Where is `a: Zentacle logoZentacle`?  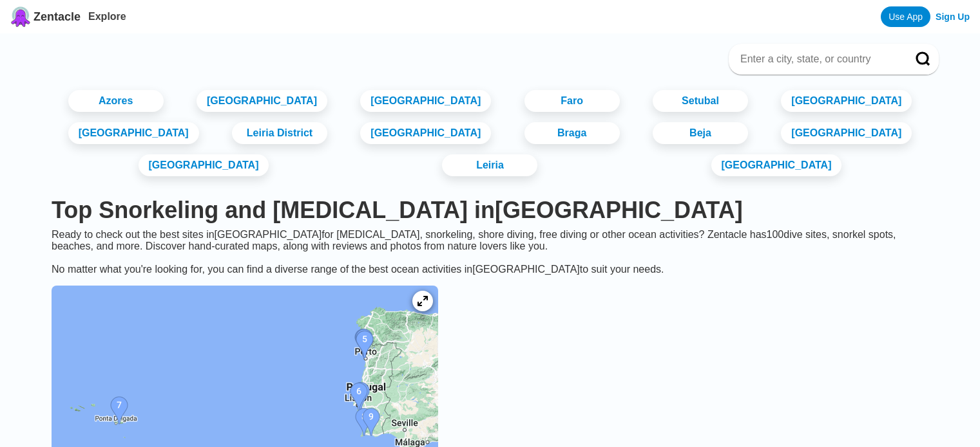 a: Zentacle logoZentacle is located at coordinates (45, 17).